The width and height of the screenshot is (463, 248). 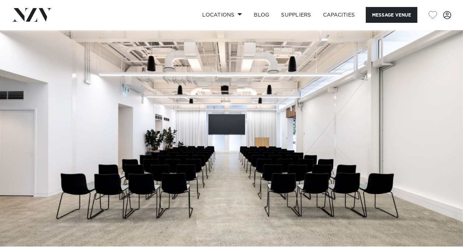 I want to click on a: BLOG, so click(x=261, y=15).